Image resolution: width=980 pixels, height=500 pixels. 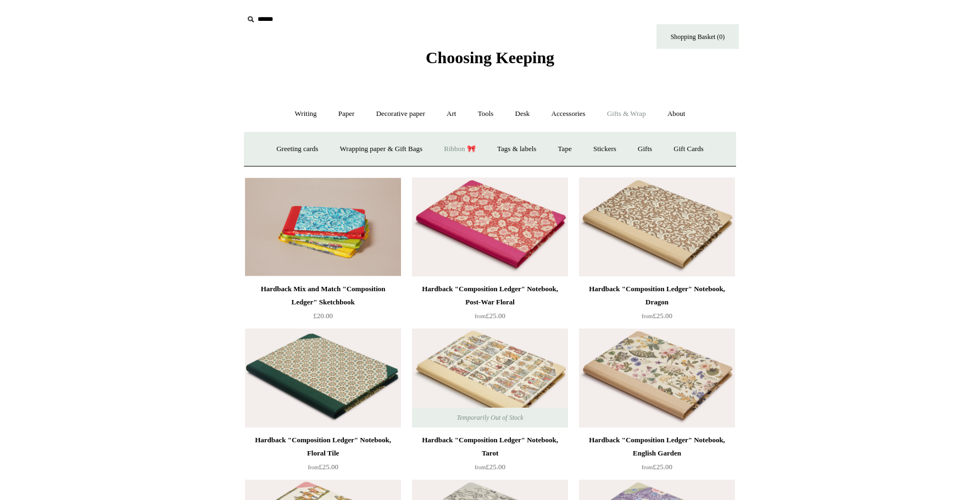 I want to click on div: Hardback Mix and Match "Composition Ledger" Sketchbook, so click(x=323, y=296).